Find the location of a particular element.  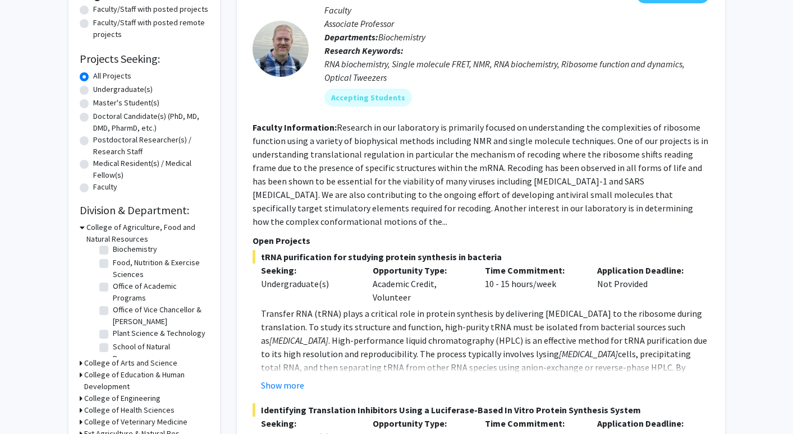

label: Postdoctoral Researcher(s) / Research Staff is located at coordinates (151, 146).